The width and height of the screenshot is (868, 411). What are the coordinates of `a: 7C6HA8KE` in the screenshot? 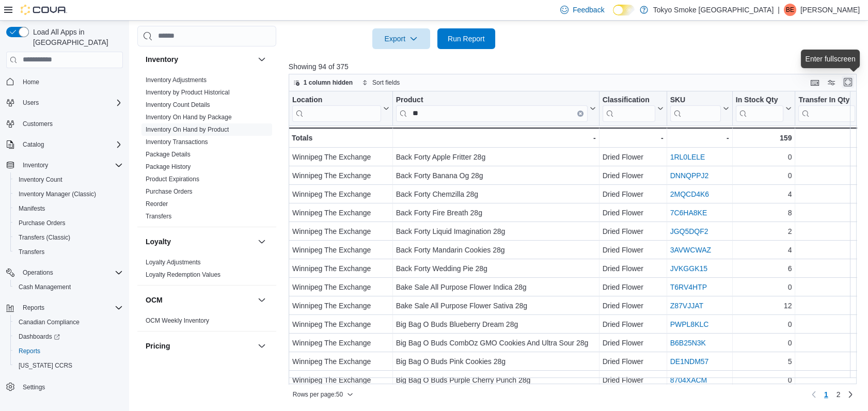 It's located at (688, 213).